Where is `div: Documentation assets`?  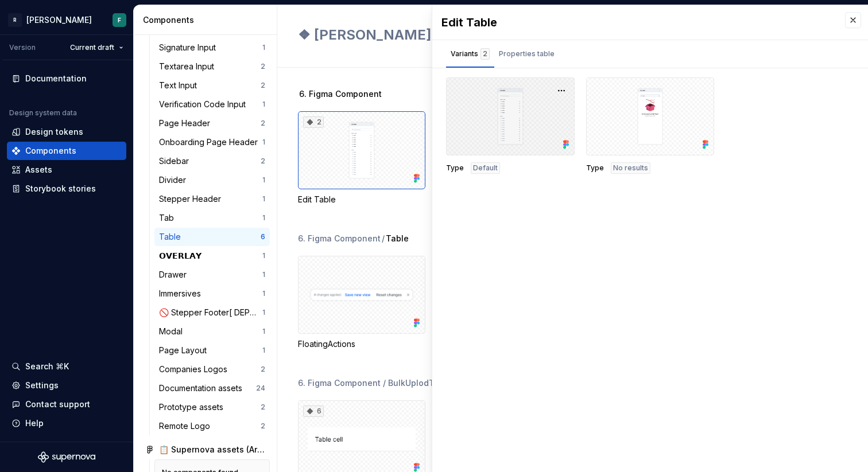
div: Documentation assets is located at coordinates (203, 389).